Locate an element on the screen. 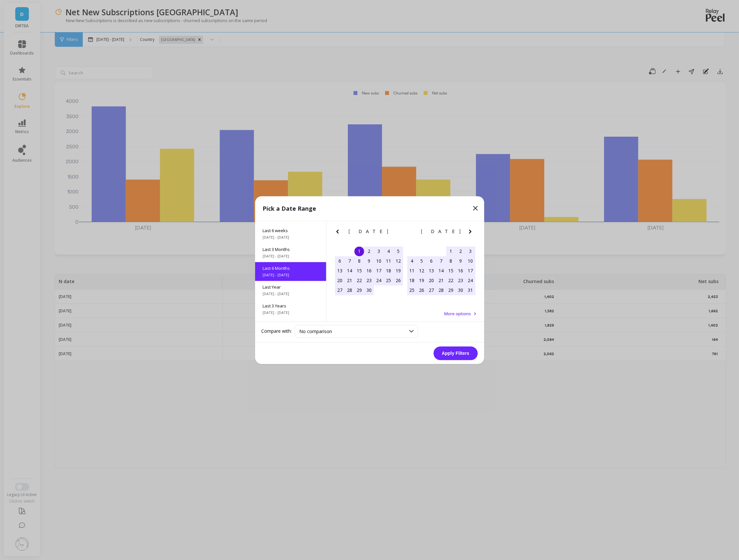 The width and height of the screenshot is (739, 560). div: Choose Sunday, April 27th, 2025 is located at coordinates (340, 290).